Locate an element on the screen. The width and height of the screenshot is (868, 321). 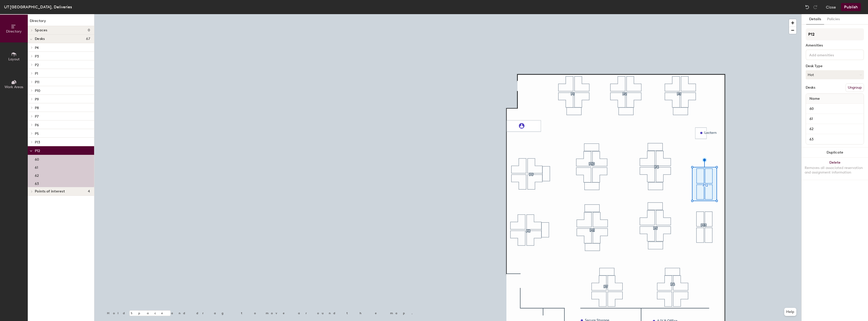
div: Desks is located at coordinates (810, 87).